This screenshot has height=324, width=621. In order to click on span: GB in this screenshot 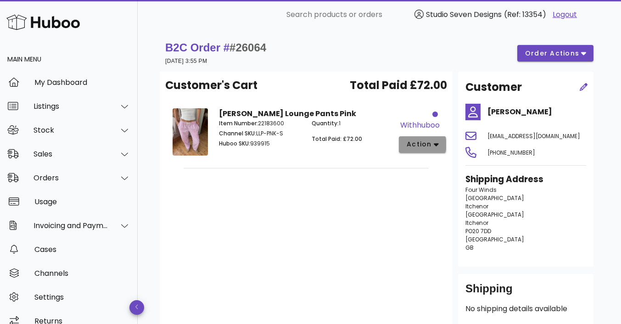, I will do `click(469, 247)`.